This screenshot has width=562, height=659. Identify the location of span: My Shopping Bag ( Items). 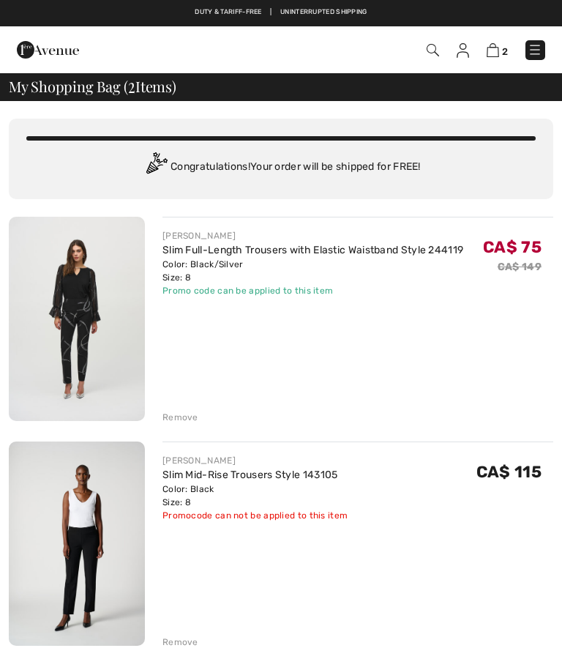
(92, 86).